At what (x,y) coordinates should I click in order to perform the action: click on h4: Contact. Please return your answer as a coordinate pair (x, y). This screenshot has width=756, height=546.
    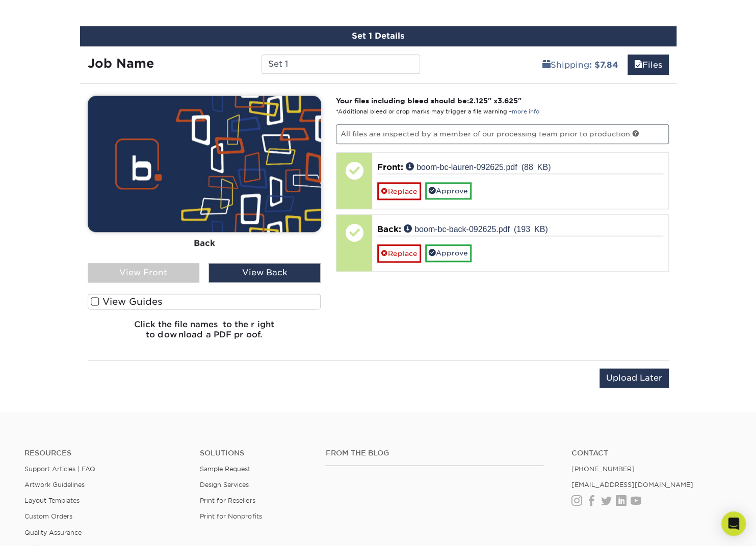
    Looking at the image, I should click on (651, 453).